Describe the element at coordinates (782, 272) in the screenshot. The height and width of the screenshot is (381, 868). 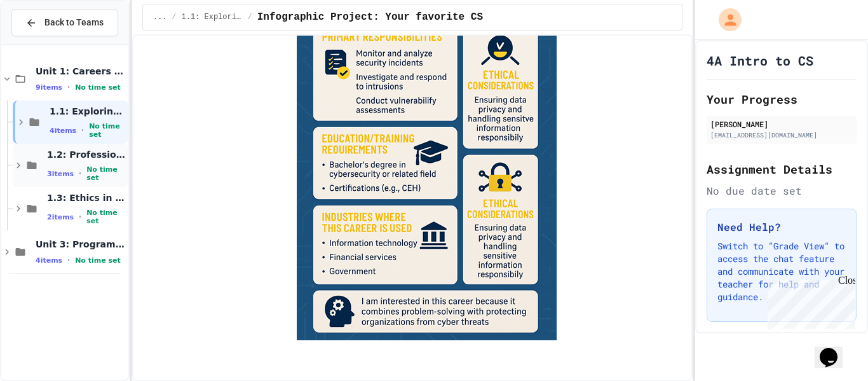
I see `p: Switch to "Grade View" to access the chat feature and communicate with your teacher for help and ...` at that location.